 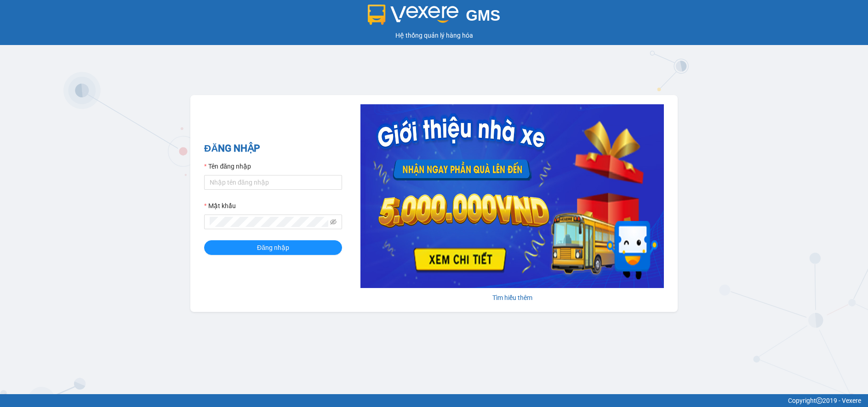 What do you see at coordinates (333, 222) in the screenshot?
I see `span: eye-invisible` at bounding box center [333, 222].